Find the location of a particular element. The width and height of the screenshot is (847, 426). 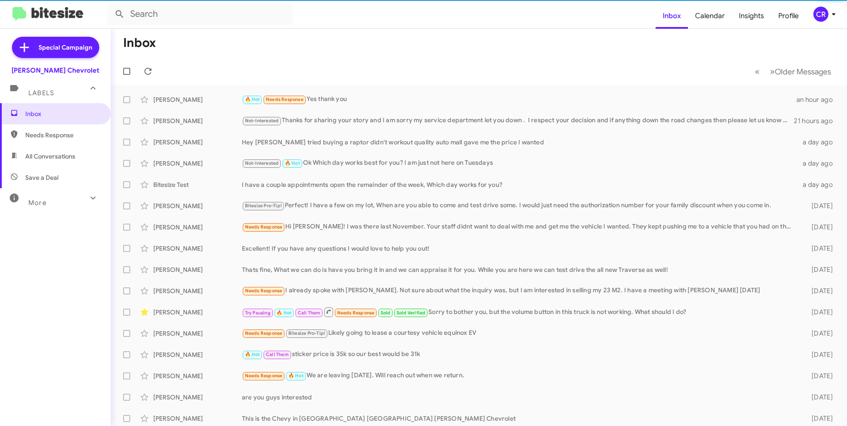

a: Calendar is located at coordinates (710, 16).